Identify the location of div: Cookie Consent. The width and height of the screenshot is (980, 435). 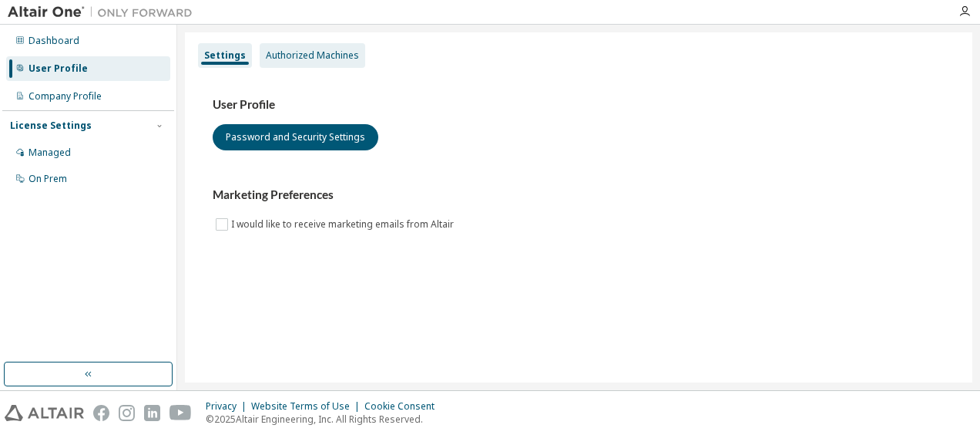
(404, 406).